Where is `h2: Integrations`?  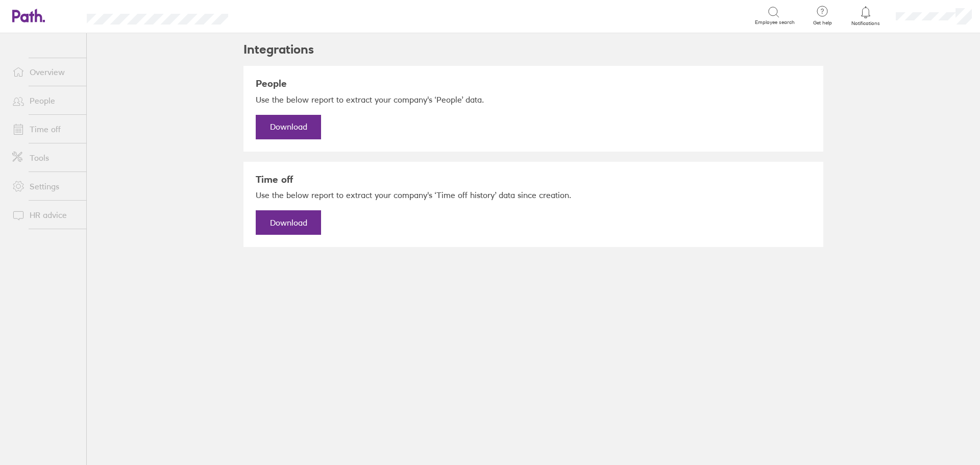
h2: Integrations is located at coordinates (279, 50).